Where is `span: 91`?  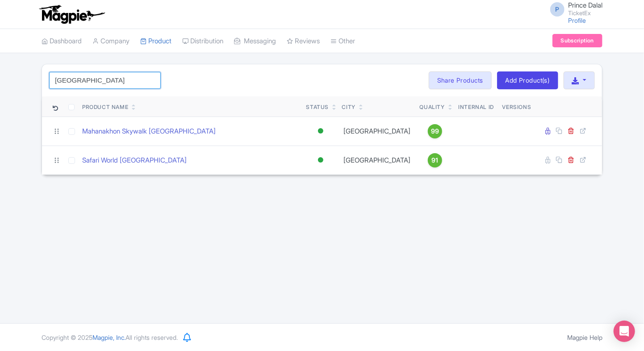 span: 91 is located at coordinates (434, 160).